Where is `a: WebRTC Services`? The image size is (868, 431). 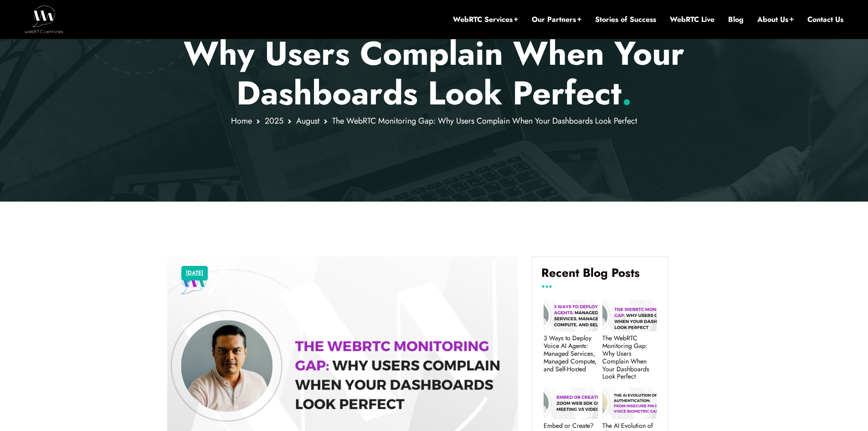 a: WebRTC Services is located at coordinates (486, 20).